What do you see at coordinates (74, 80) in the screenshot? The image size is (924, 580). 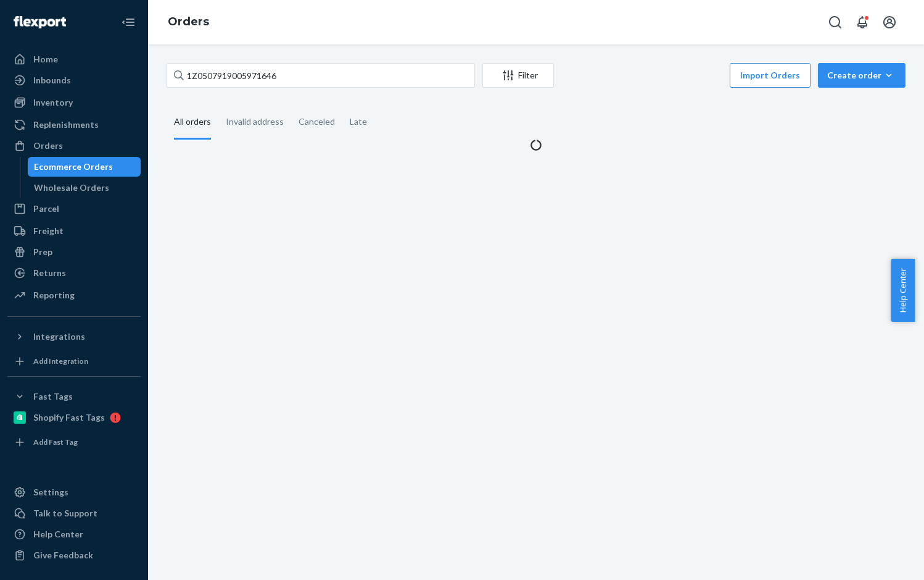 I see `a: Inbounds` at bounding box center [74, 80].